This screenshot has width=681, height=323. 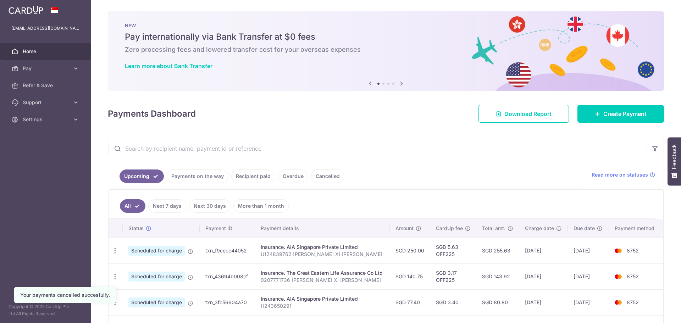 I want to click on td: txn_f9cecc44052, so click(x=227, y=250).